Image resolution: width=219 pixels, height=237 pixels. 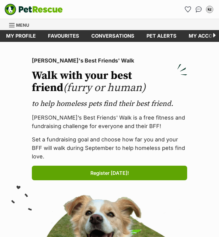 What do you see at coordinates (199, 9) in the screenshot?
I see `a: Conversations` at bounding box center [199, 9].